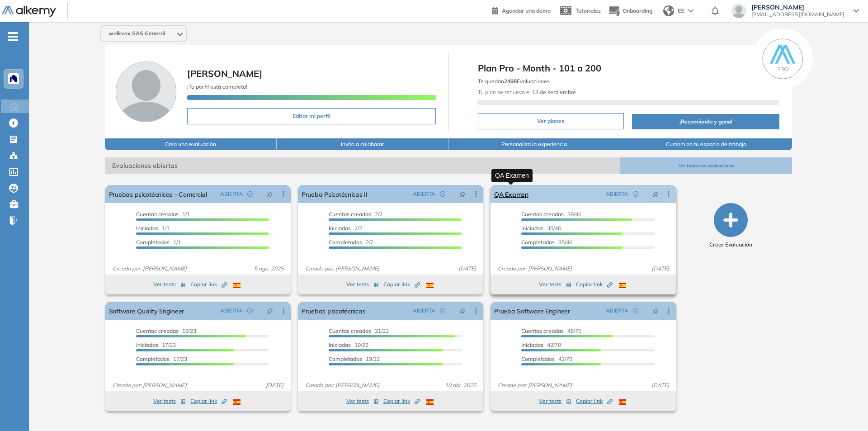  What do you see at coordinates (731, 226) in the screenshot?
I see `button: Crear Evaluación` at bounding box center [731, 226].